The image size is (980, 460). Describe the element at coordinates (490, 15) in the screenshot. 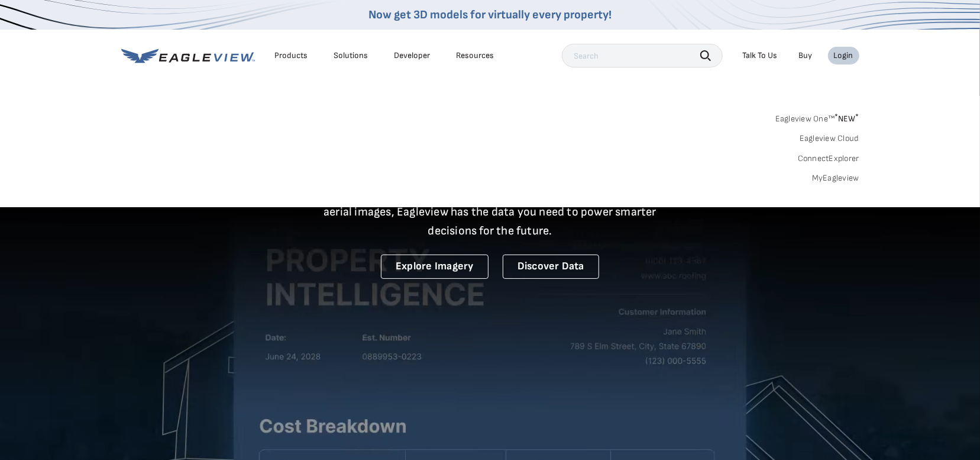

I see `a: Now get 3D models for virtually every property!` at that location.